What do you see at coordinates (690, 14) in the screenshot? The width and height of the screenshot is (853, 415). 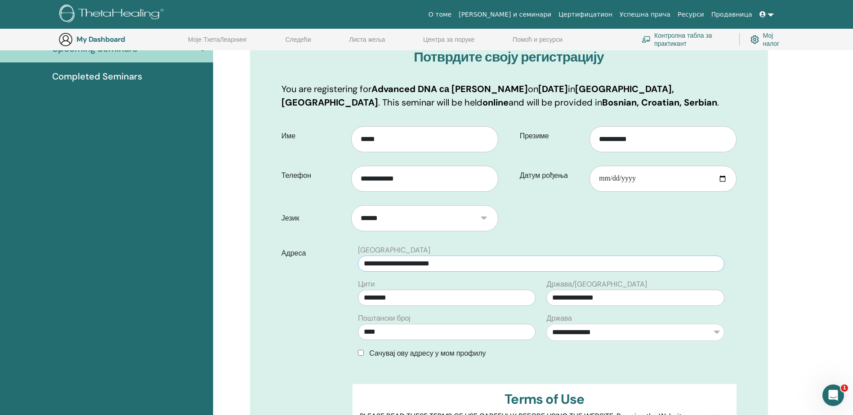 I see `a: Ресурси` at bounding box center [690, 14].